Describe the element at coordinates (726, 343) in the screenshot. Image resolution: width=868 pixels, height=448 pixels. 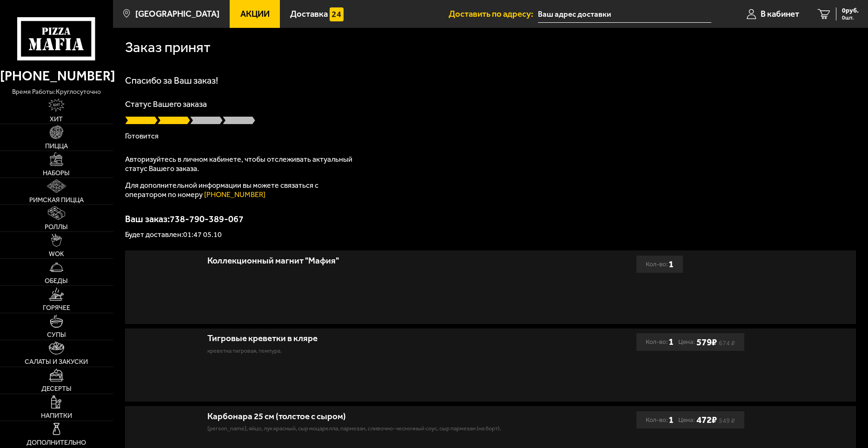
I see `s: 674 ₽` at that location.